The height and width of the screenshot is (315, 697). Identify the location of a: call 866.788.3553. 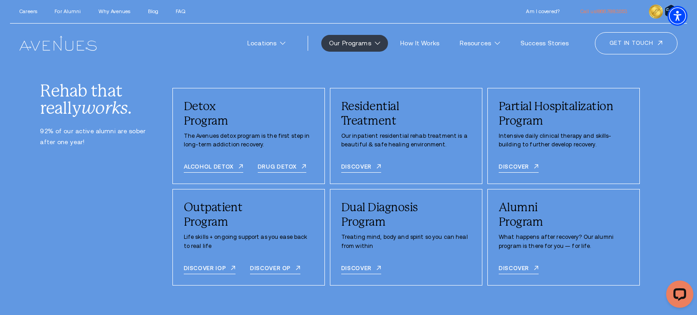
(604, 11).